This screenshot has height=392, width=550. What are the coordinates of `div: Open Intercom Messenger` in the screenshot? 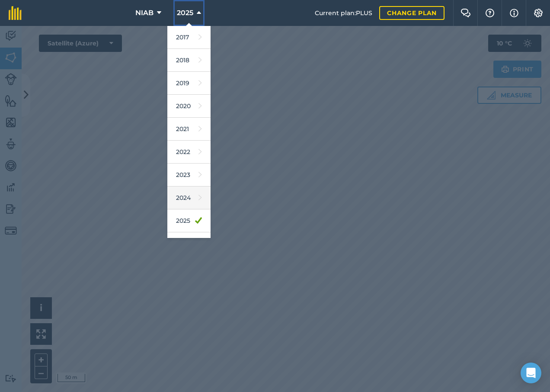 It's located at (531, 373).